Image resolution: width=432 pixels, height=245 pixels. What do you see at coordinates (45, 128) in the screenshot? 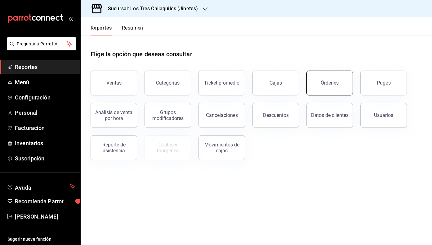
I see `span: Facturación` at bounding box center [45, 128].